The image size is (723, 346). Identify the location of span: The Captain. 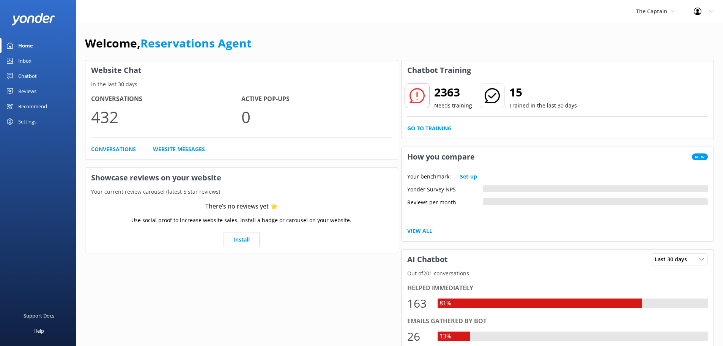
(652, 11).